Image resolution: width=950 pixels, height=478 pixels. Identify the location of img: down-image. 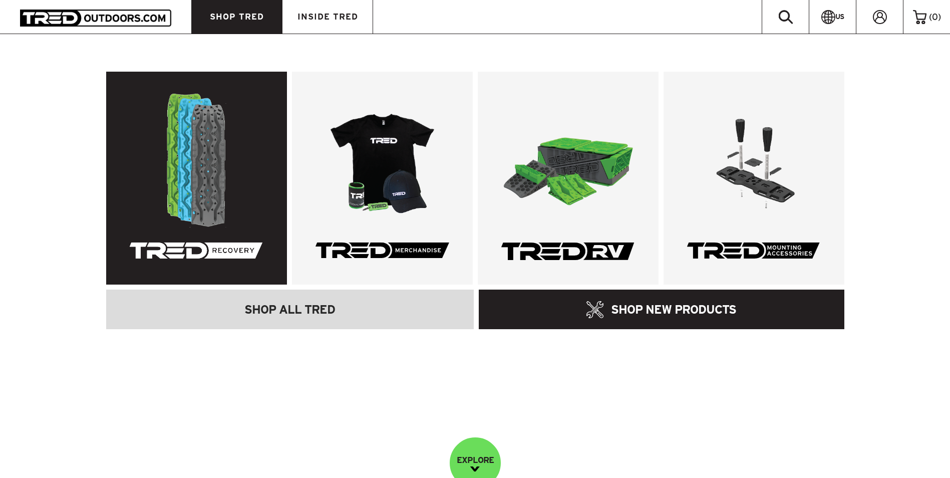
(475, 469).